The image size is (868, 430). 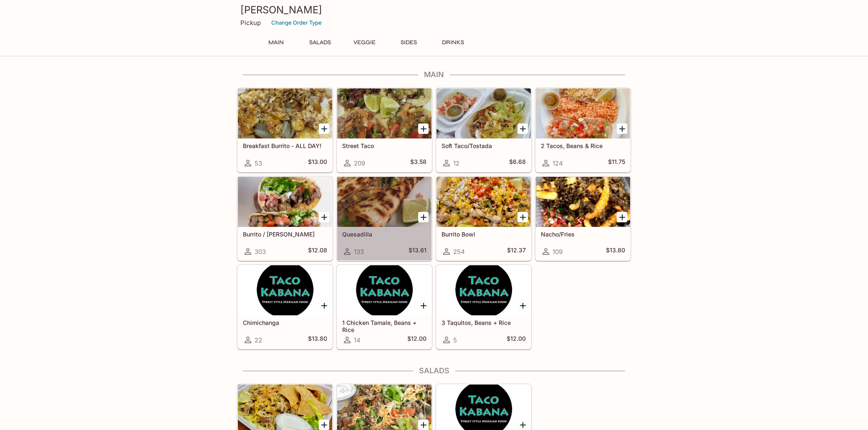 I want to click on a: Street Taco209$3.58, so click(x=384, y=130).